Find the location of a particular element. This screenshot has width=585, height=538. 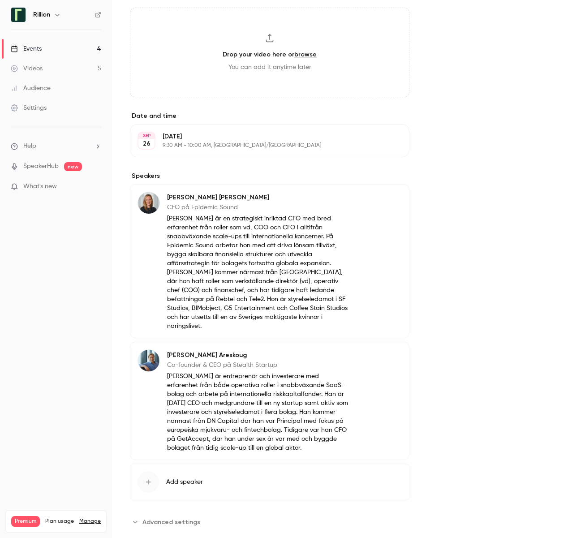

button: Add speaker is located at coordinates (269, 482).